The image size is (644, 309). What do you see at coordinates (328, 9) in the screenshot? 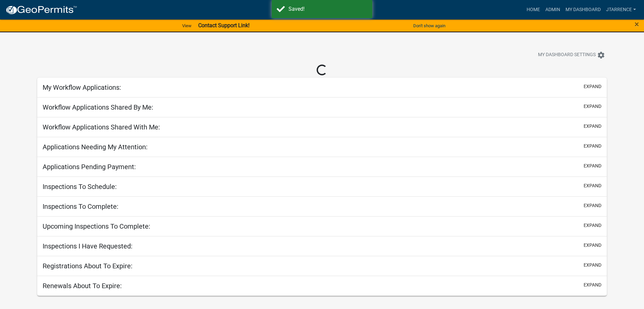
I see `div: Saved!` at bounding box center [328, 9].